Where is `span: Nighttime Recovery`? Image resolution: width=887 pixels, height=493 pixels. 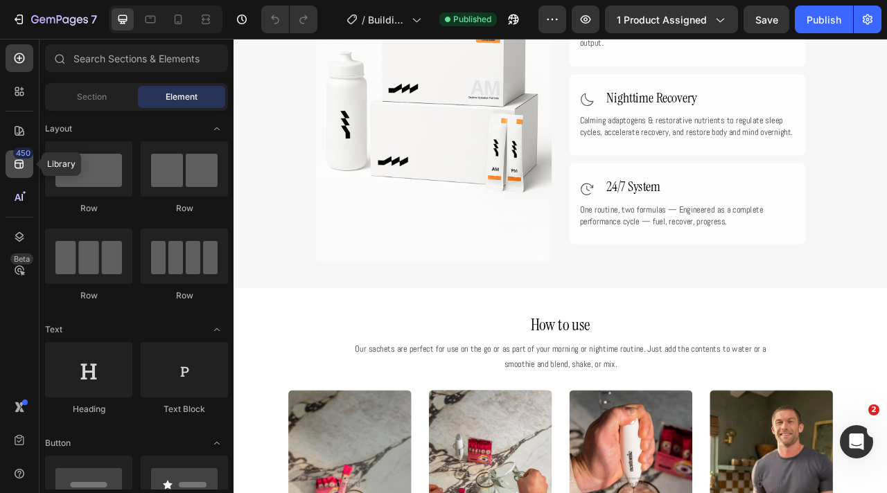
span: Nighttime Recovery is located at coordinates (531, 74).